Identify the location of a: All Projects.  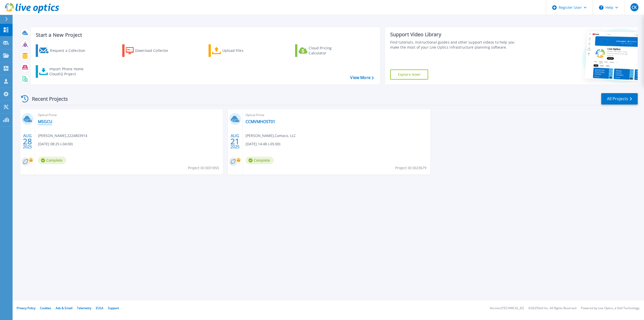
(620, 99).